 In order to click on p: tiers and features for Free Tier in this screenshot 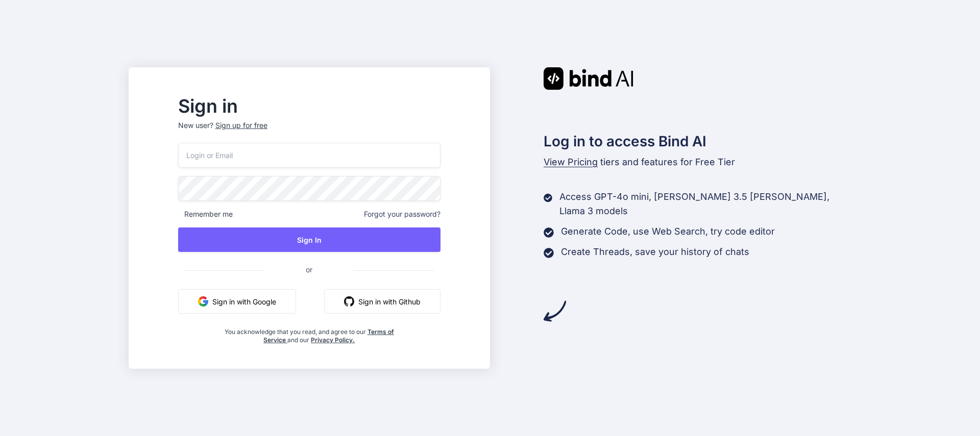, I will do `click(697, 162)`.